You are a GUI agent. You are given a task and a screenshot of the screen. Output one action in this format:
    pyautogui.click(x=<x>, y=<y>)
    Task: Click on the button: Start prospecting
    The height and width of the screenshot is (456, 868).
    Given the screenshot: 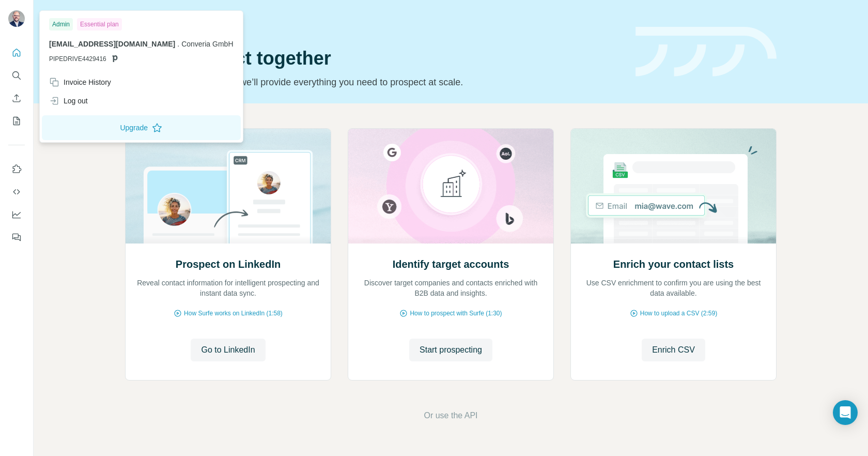 What is the action you would take?
    pyautogui.click(x=451, y=350)
    